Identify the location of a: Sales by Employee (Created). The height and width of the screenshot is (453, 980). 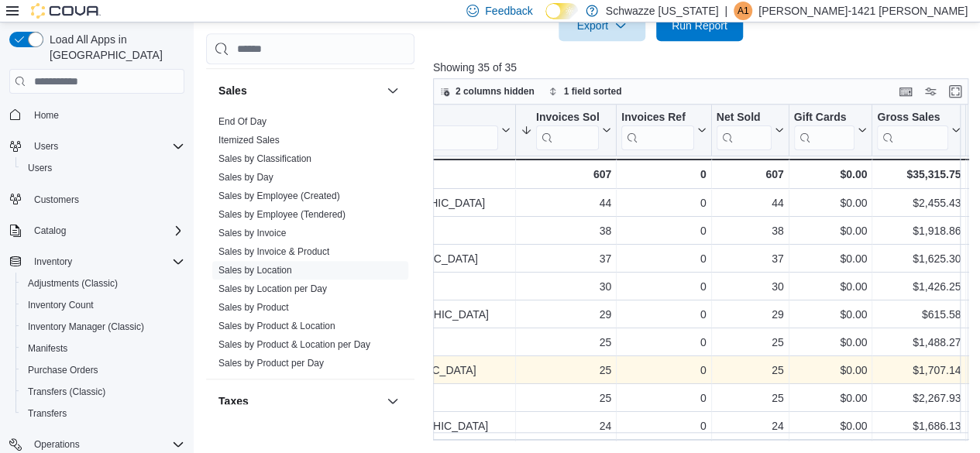
(279, 196).